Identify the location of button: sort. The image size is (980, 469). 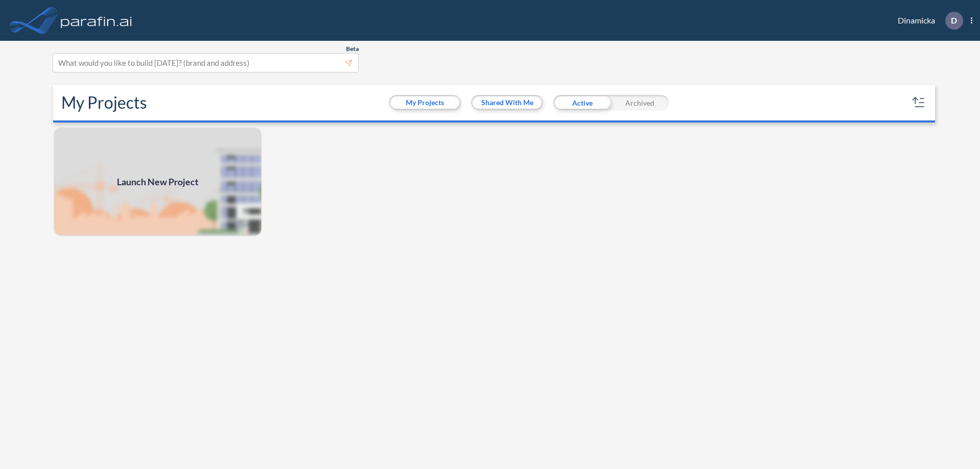
(918, 103).